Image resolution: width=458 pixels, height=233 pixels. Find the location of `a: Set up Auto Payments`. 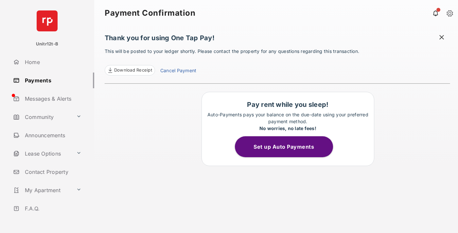

a: Set up Auto Payments is located at coordinates (288, 147).